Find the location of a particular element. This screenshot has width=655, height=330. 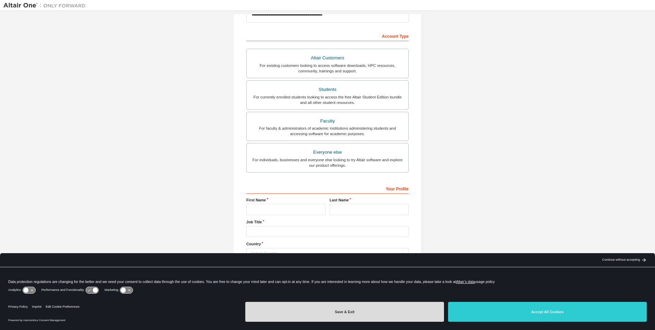

label: Job Title is located at coordinates (328, 222).